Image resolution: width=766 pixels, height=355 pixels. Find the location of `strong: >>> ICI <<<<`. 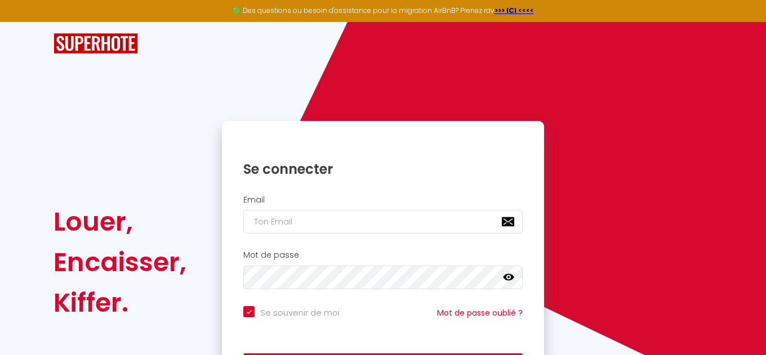

strong: >>> ICI <<<< is located at coordinates (514, 10).